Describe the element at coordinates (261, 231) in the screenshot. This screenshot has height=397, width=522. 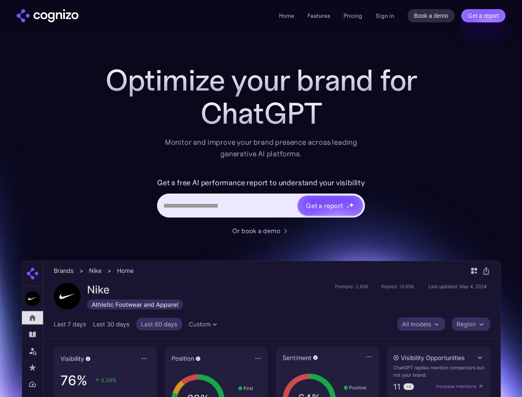
I see `a: Or book a demo` at that location.